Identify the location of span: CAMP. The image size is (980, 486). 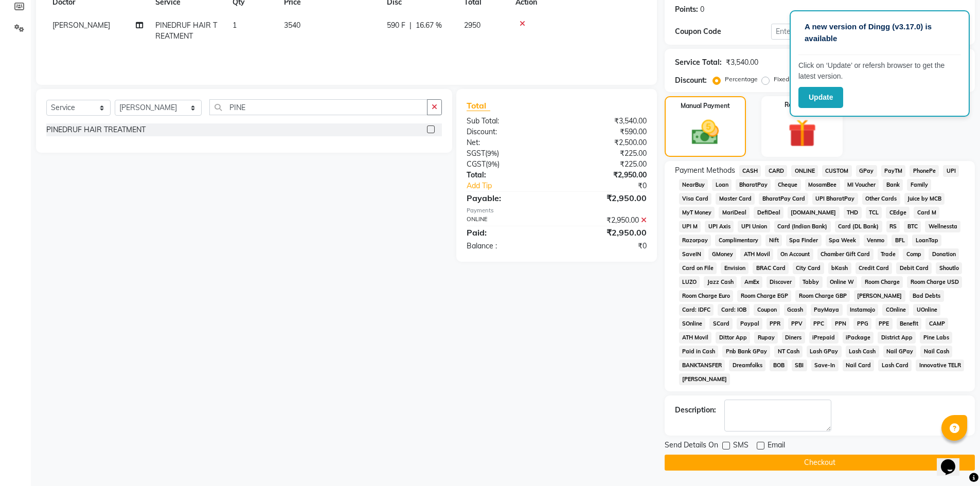
(936, 324).